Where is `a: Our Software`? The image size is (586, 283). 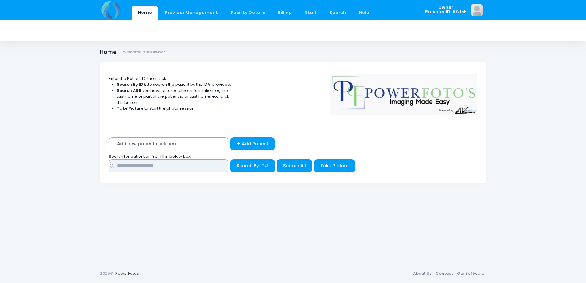 a: Our Software is located at coordinates (470, 274).